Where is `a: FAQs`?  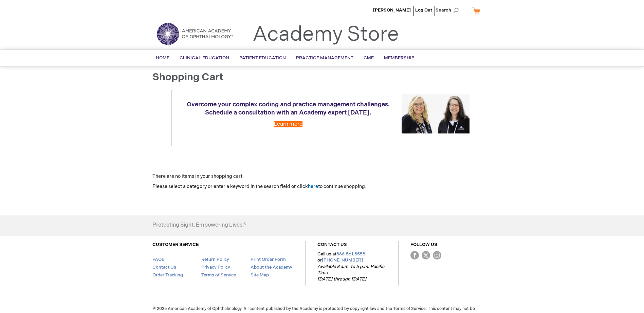
a: FAQs is located at coordinates (158, 259).